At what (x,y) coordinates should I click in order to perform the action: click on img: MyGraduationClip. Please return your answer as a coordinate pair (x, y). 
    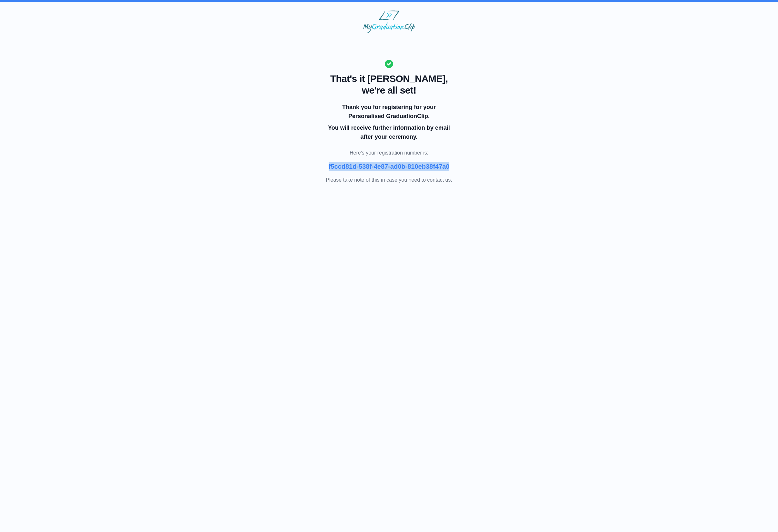
    Looking at the image, I should click on (389, 22).